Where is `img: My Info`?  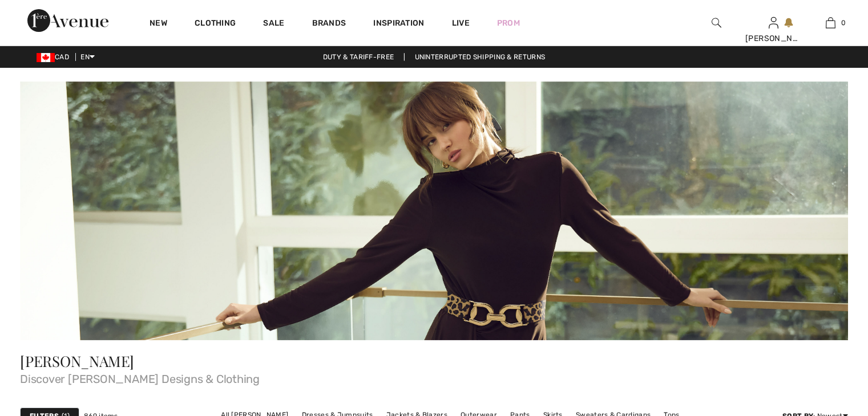
img: My Info is located at coordinates (773, 23).